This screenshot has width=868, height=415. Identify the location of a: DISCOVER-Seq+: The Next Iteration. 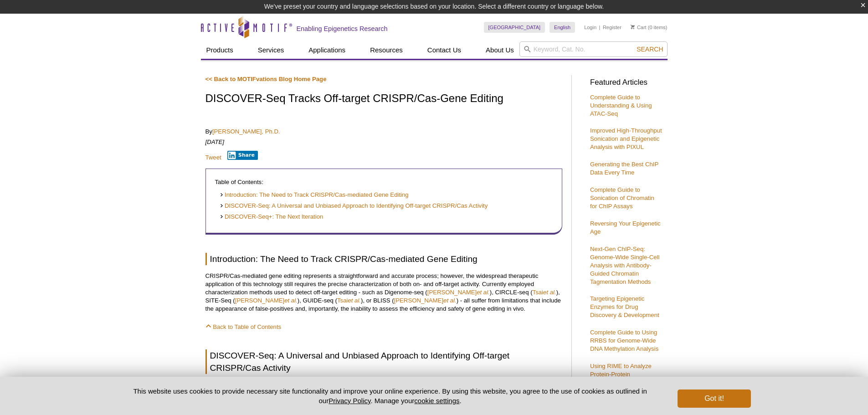
(272, 217).